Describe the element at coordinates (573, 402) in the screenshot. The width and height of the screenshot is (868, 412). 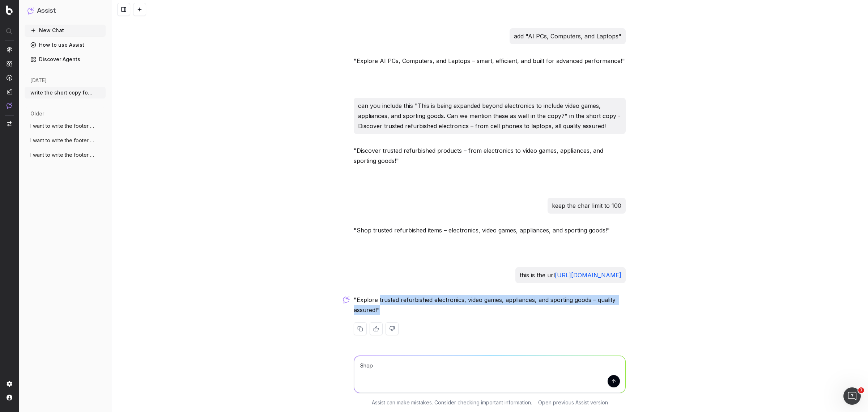
I see `a: Open previous Assist version` at that location.